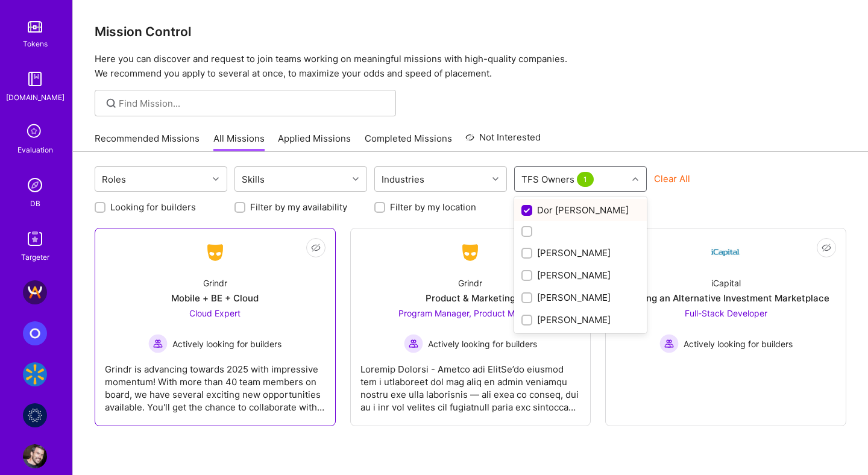 The width and height of the screenshot is (868, 475). What do you see at coordinates (35, 292) in the screenshot?
I see `a: A.Team: AIR` at bounding box center [35, 292].